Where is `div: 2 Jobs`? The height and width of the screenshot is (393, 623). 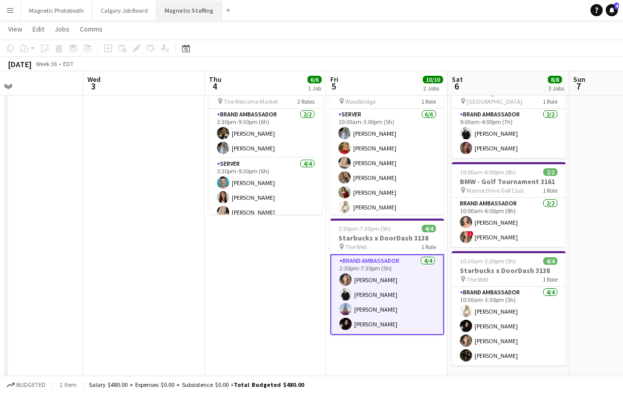
div: 2 Jobs is located at coordinates (433, 88).